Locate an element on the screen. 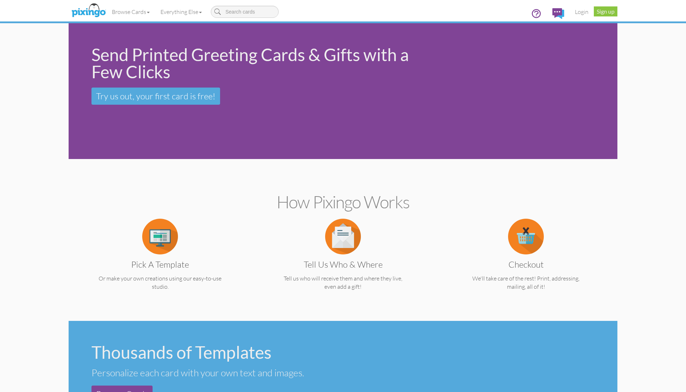  a: Sign up is located at coordinates (606, 11).